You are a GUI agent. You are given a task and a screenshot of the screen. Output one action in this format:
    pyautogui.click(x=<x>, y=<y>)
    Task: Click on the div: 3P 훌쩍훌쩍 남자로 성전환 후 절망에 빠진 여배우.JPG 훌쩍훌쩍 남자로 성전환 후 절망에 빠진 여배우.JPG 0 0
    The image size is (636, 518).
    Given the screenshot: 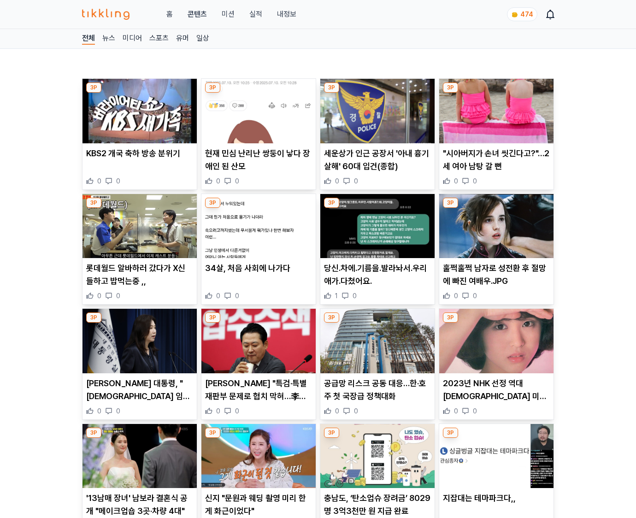 What is the action you would take?
    pyautogui.click(x=497, y=250)
    